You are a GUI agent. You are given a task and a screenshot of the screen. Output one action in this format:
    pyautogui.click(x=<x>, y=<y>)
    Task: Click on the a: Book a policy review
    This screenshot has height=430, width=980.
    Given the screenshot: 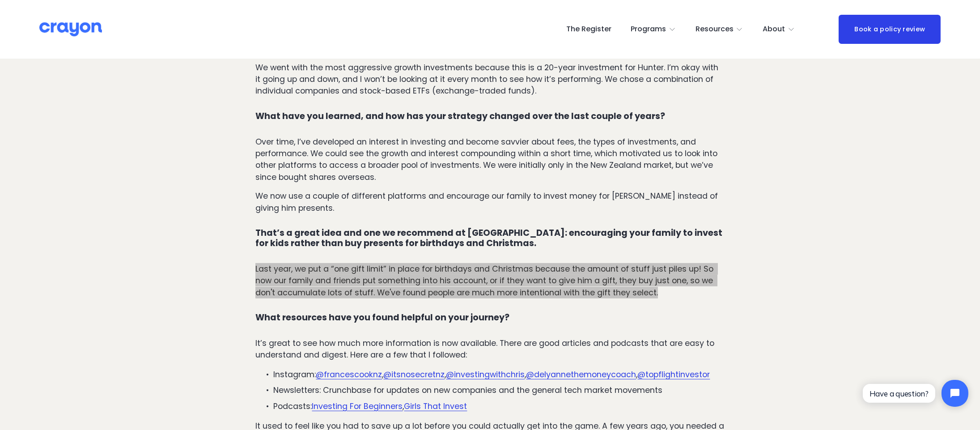 What is the action you would take?
    pyautogui.click(x=890, y=29)
    